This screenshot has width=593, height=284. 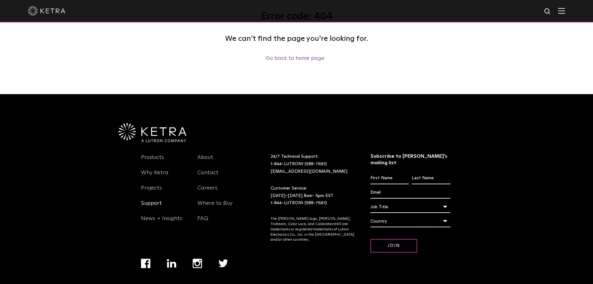 I want to click on a: Careers, so click(x=207, y=192).